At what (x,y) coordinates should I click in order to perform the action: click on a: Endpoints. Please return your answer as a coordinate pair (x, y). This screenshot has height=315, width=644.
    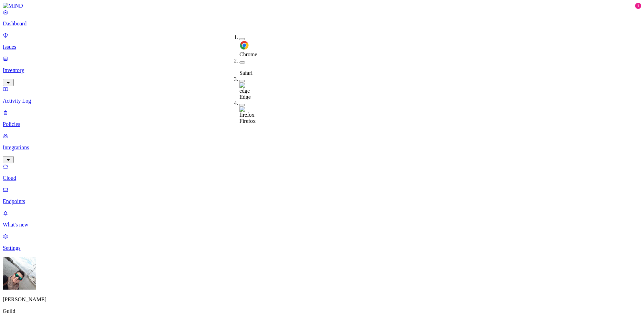
    Looking at the image, I should click on (322, 196).